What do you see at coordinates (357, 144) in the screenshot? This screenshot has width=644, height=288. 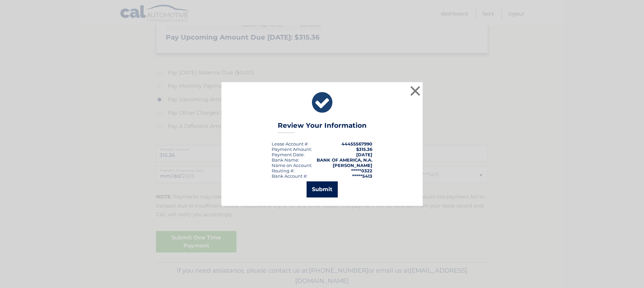 I see `strong: 44455567990` at bounding box center [357, 144].